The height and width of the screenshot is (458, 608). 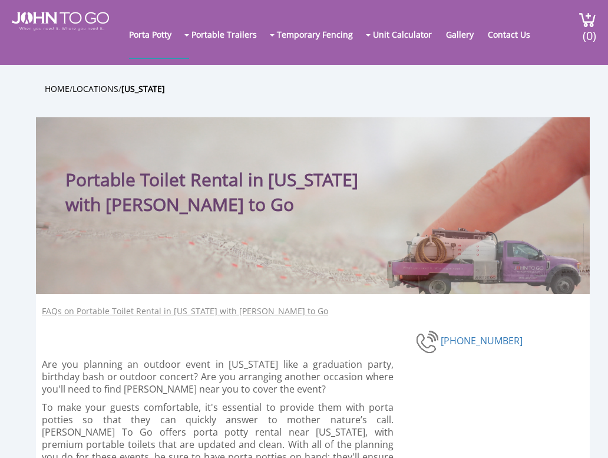 What do you see at coordinates (57, 88) in the screenshot?
I see `a: Home` at bounding box center [57, 88].